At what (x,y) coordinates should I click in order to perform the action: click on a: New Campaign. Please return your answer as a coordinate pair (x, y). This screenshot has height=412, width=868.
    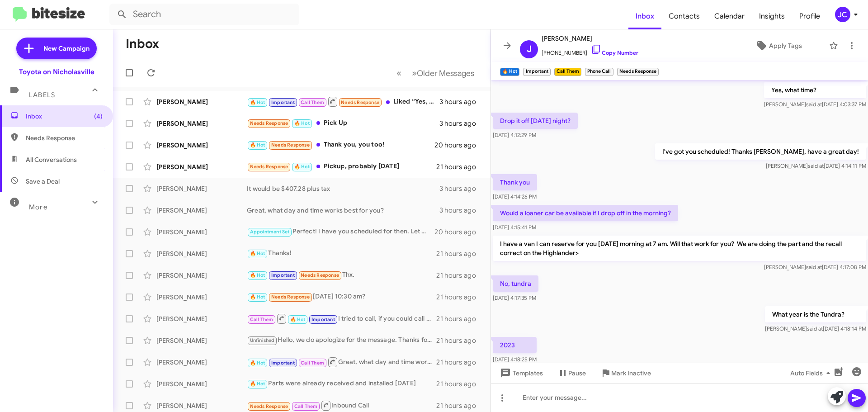
    Looking at the image, I should click on (57, 49).